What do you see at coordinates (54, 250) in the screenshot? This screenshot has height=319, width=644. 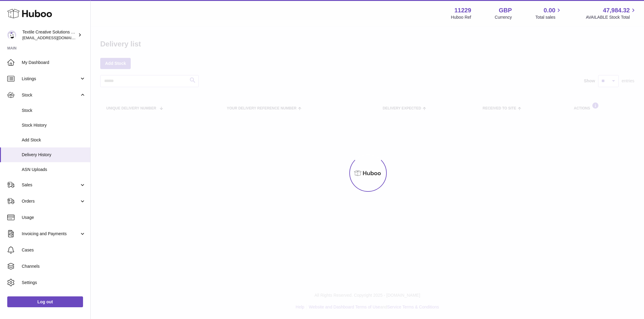 I see `span: Cases` at bounding box center [54, 250].